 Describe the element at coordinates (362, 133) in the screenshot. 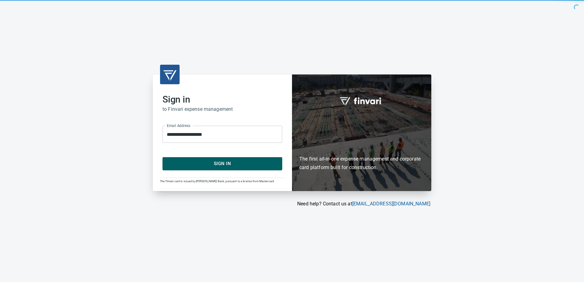

I see `div: Finvari` at that location.